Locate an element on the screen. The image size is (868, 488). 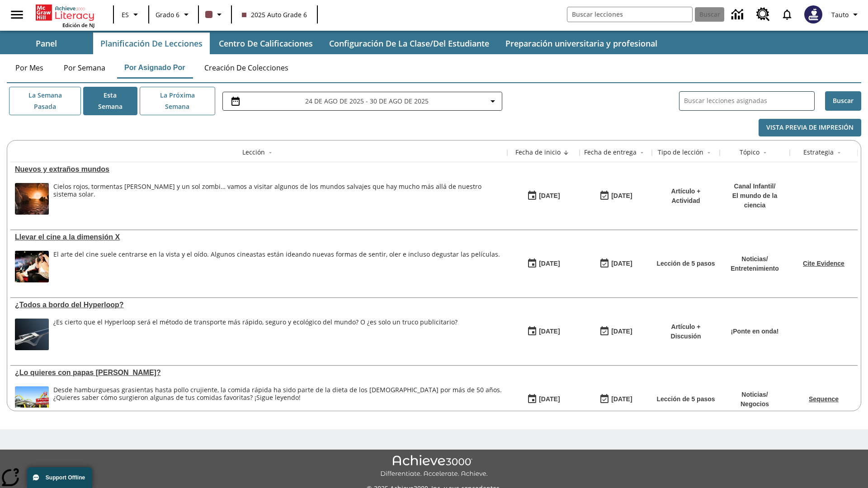
img: Representación artística del vehículo Hyperloop TT entrando en un túnel is located at coordinates (32, 335).